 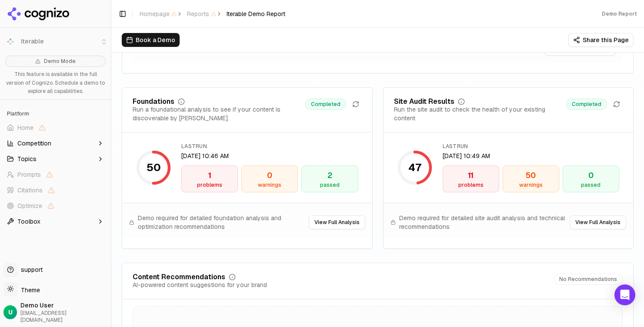 I want to click on span: Home, so click(x=25, y=127).